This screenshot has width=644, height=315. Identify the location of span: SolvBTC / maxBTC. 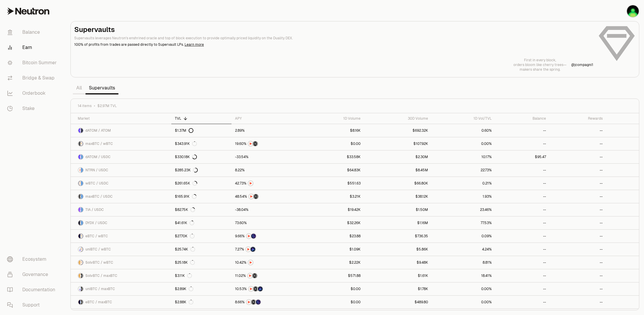
(101, 276).